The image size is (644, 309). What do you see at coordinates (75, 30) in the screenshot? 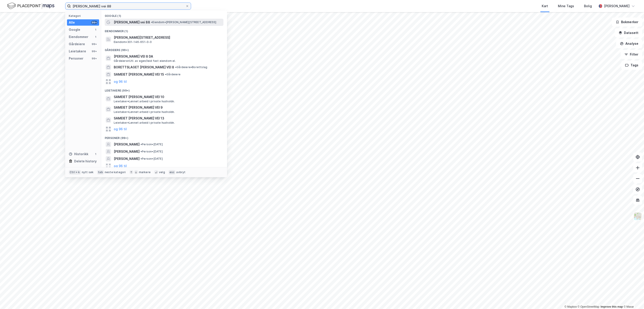
I see `div: Google` at bounding box center [75, 30].